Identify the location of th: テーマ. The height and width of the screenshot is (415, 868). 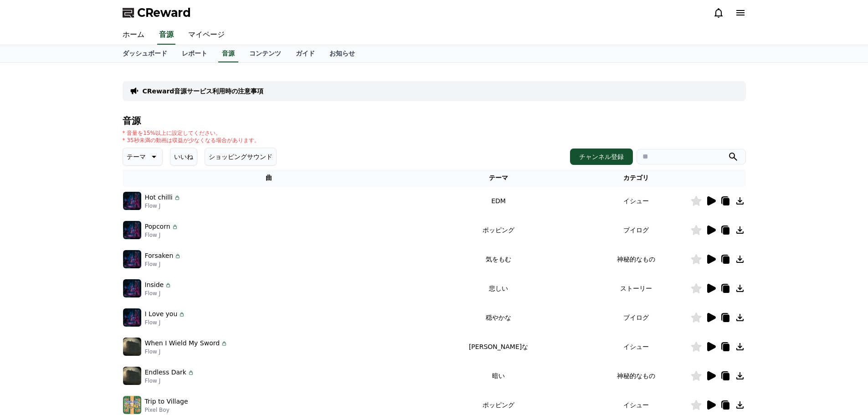
(498, 177).